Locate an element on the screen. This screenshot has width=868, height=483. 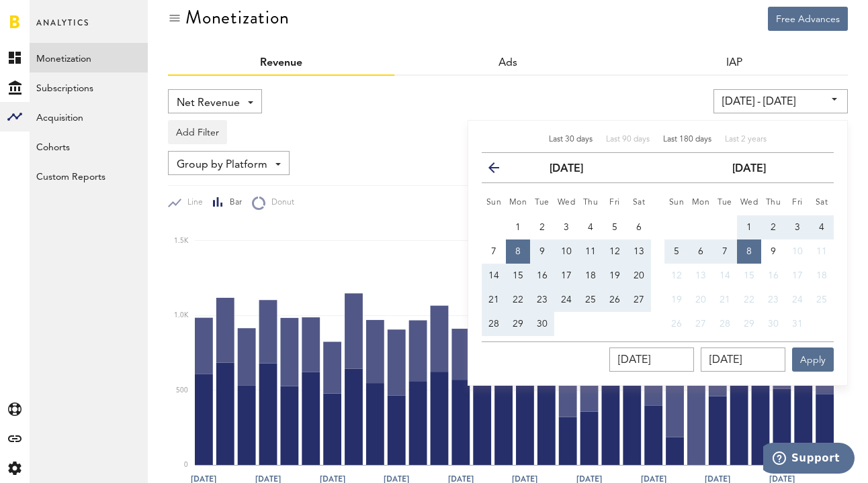
text: 0 is located at coordinates (186, 465).